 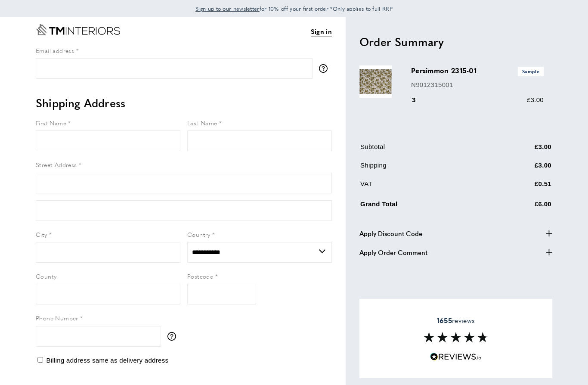 What do you see at coordinates (391, 233) in the screenshot?
I see `span: Apply Discount Code` at bounding box center [391, 233].